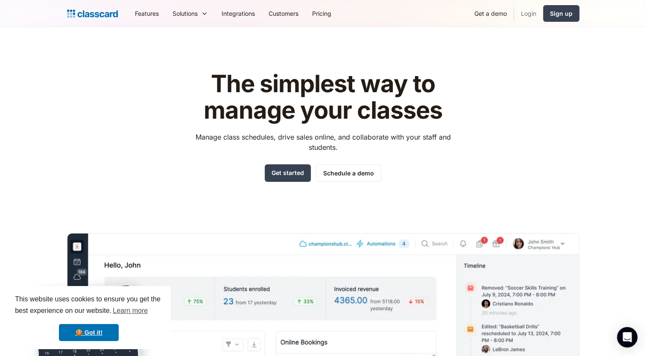 The height and width of the screenshot is (356, 646). What do you see at coordinates (323, 142) in the screenshot?
I see `p: Manage class schedules, drive sales online, and collaborate with your staff and students.` at bounding box center [323, 142].